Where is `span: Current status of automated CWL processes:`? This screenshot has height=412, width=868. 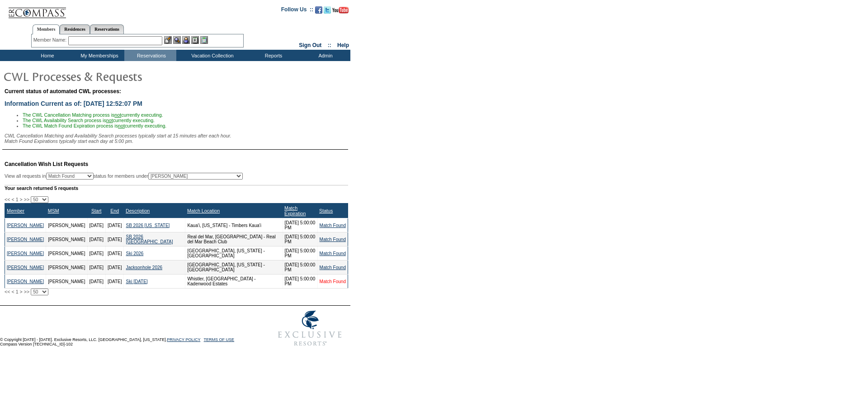 span: Current status of automated CWL processes: is located at coordinates (63, 91).